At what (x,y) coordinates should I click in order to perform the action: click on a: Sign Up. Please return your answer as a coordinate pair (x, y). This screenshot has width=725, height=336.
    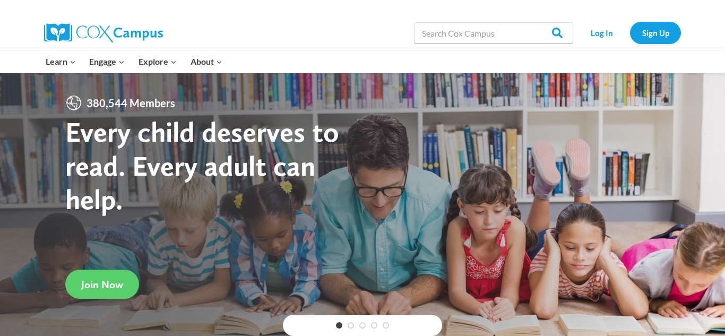
    Looking at the image, I should click on (656, 32).